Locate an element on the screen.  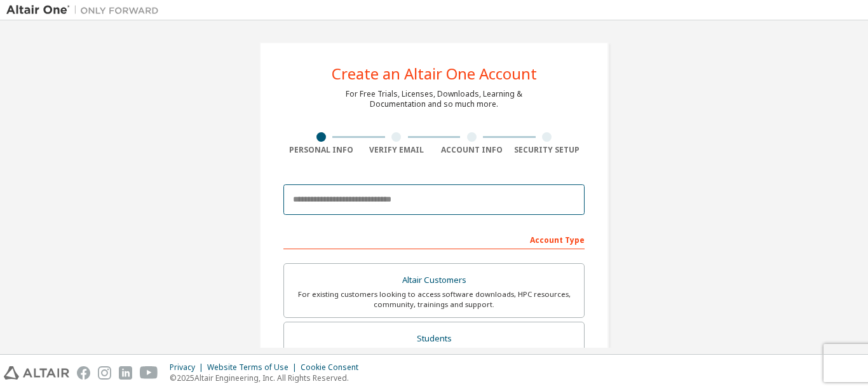
img: instagram.svg is located at coordinates (104, 373).